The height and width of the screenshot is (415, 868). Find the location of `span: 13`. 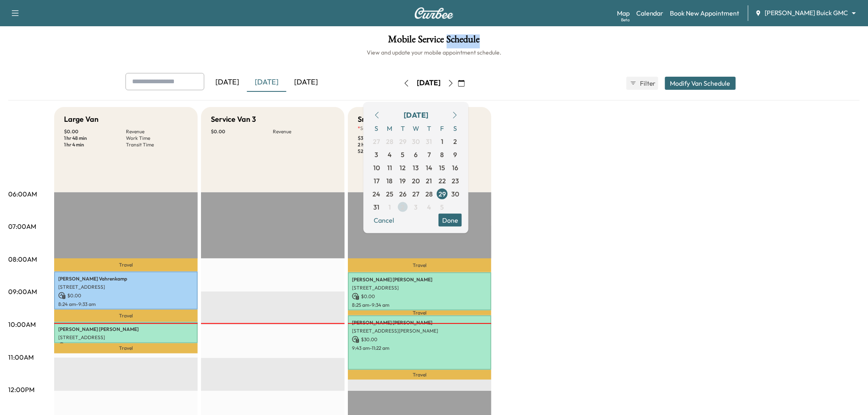

span: 13 is located at coordinates (416, 167).